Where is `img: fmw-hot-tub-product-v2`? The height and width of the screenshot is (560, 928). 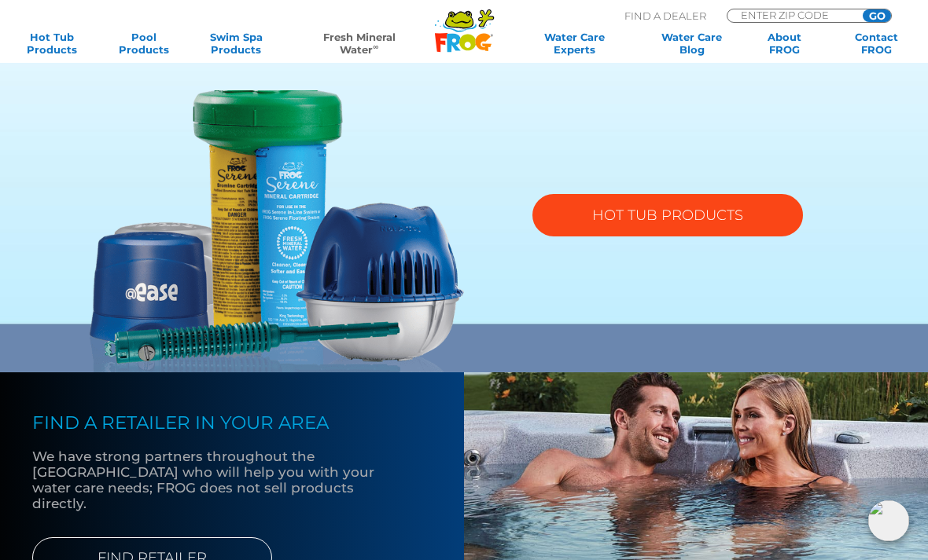
img: fmw-hot-tub-product-v2 is located at coordinates (277, 231).